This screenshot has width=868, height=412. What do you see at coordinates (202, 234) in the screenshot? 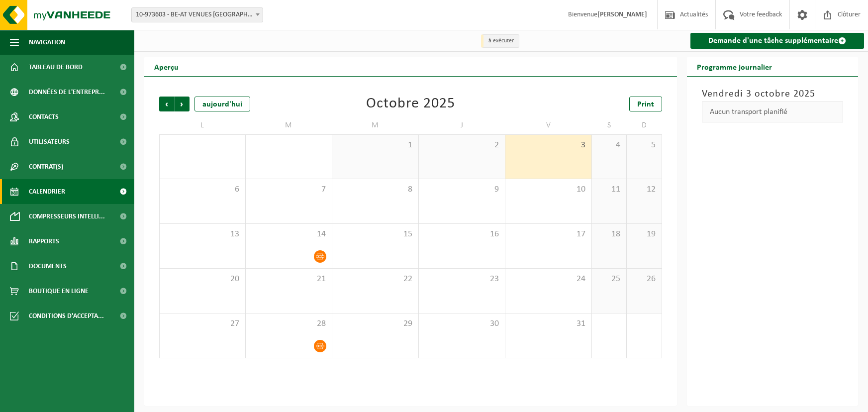
I see `span: 13` at bounding box center [202, 234].